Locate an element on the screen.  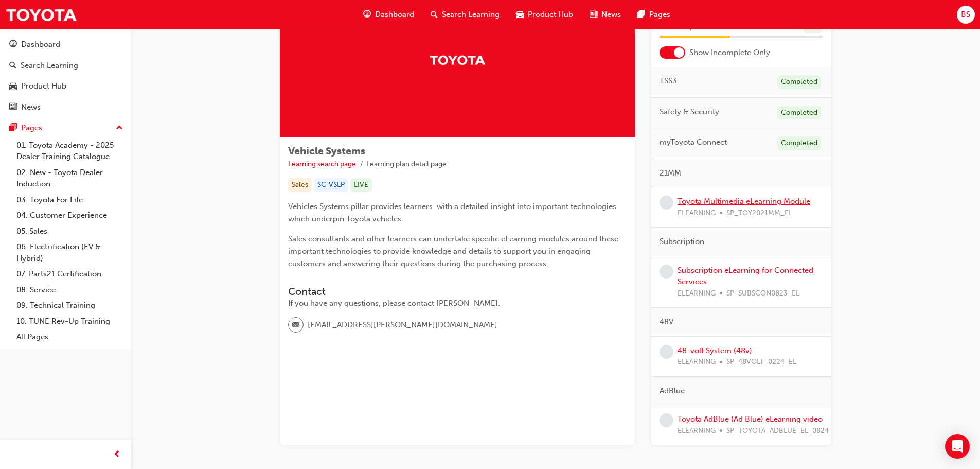
a: 01. Toyota Academy - 2025 Dealer Training Catalogue is located at coordinates (69, 151).